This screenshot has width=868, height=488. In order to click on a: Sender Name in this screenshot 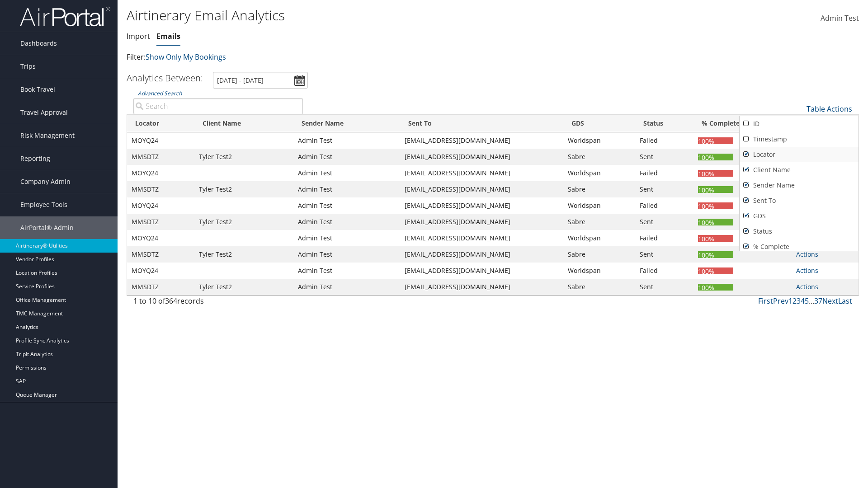, I will do `click(799, 186)`.